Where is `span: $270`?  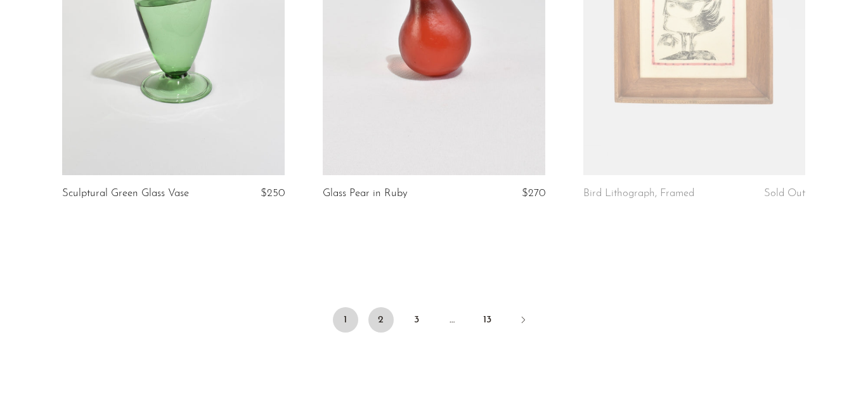
span: $270 is located at coordinates (533, 193).